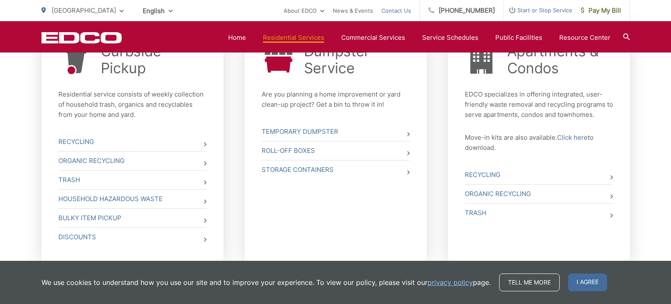 Image resolution: width=671 pixels, height=304 pixels. Describe the element at coordinates (539, 105) in the screenshot. I see `p: EDCO specializes in offering integrated, user-friendly waste removal and recycling programs to se...` at that location.